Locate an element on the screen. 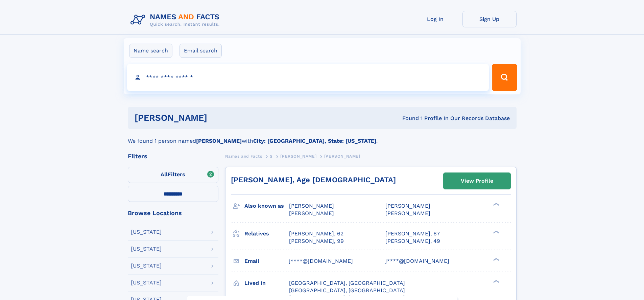 The height and width of the screenshot is (300, 644). label: Email search is located at coordinates (201, 50).